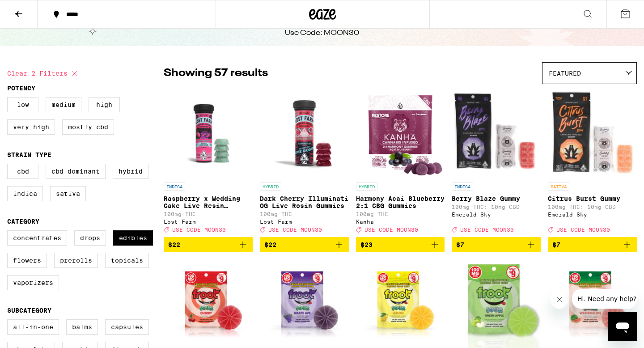 Image resolution: width=644 pixels, height=348 pixels. I want to click on img: Emerald Sky - Citrus Burst Gummy, so click(592, 133).